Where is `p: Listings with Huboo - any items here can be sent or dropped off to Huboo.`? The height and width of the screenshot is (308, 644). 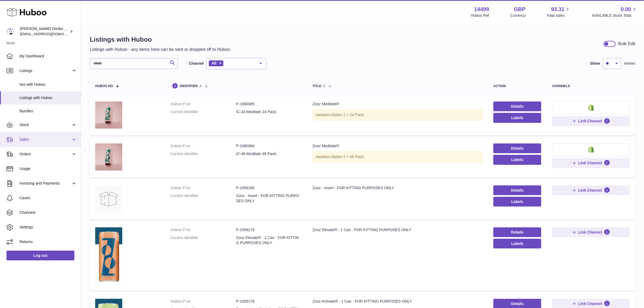
p: Listings with Huboo - any items here can be sent or dropped off to Huboo. is located at coordinates (161, 49).